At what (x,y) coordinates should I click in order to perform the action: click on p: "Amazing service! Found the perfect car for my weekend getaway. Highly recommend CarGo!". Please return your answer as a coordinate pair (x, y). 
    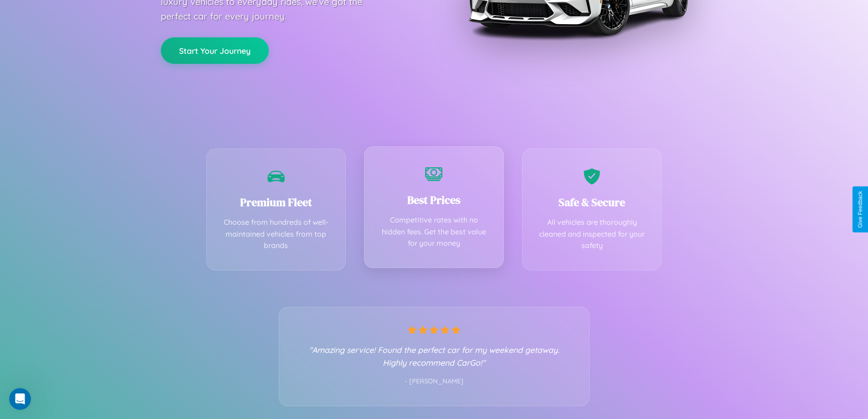
    Looking at the image, I should click on (434, 356).